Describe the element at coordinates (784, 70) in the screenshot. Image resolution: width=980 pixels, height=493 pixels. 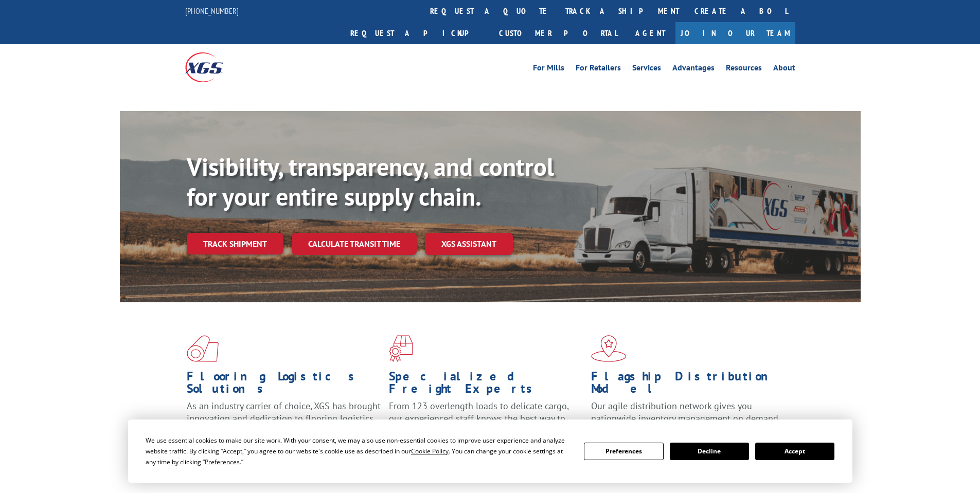
I see `a: About` at that location.